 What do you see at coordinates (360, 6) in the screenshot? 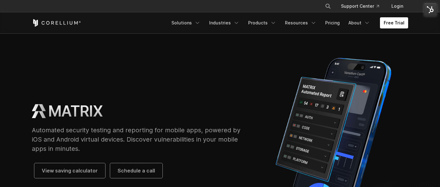
I see `a: Support Center` at bounding box center [360, 6].